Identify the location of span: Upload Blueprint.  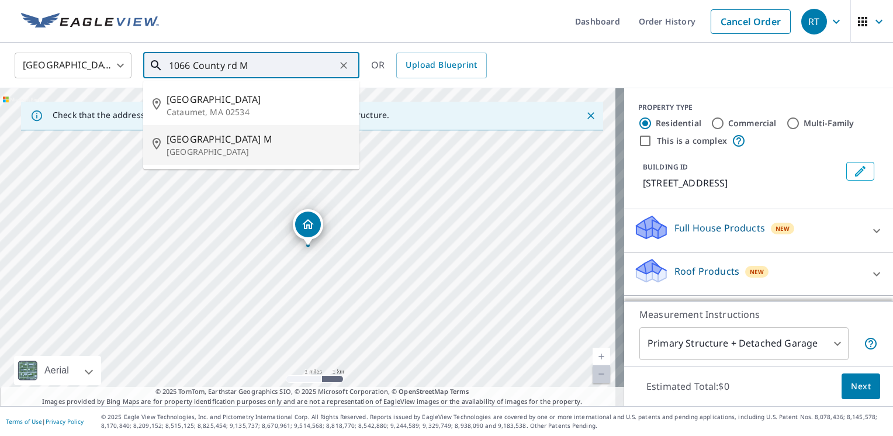
(441, 65).